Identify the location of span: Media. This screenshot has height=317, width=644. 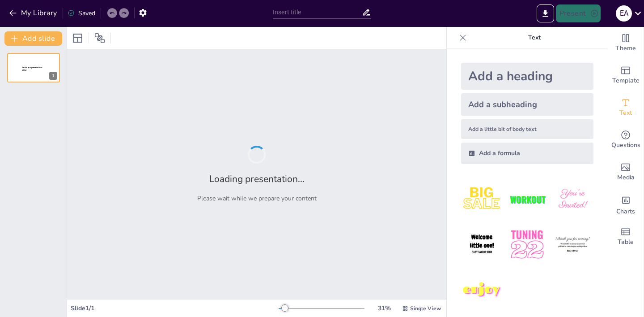
(626, 178).